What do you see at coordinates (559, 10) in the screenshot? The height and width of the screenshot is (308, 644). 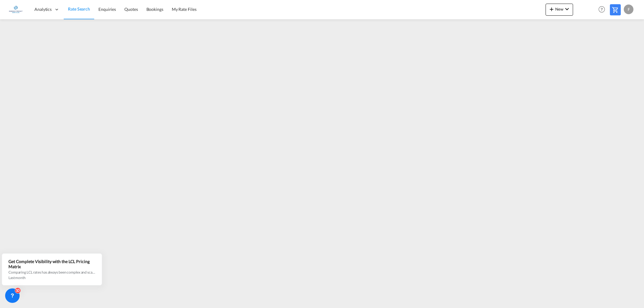 I see `button: icon-plus 400-fgNewicon-chevron-down` at bounding box center [559, 10].